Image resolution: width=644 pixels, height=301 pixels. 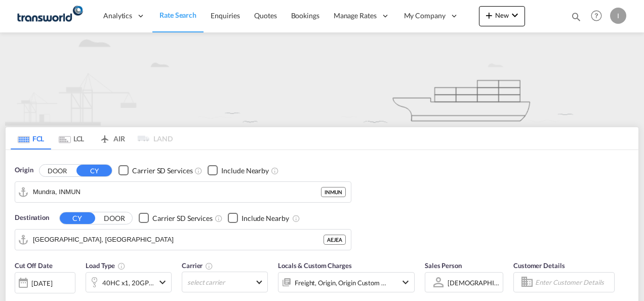 I want to click on span: Origin, so click(x=24, y=170).